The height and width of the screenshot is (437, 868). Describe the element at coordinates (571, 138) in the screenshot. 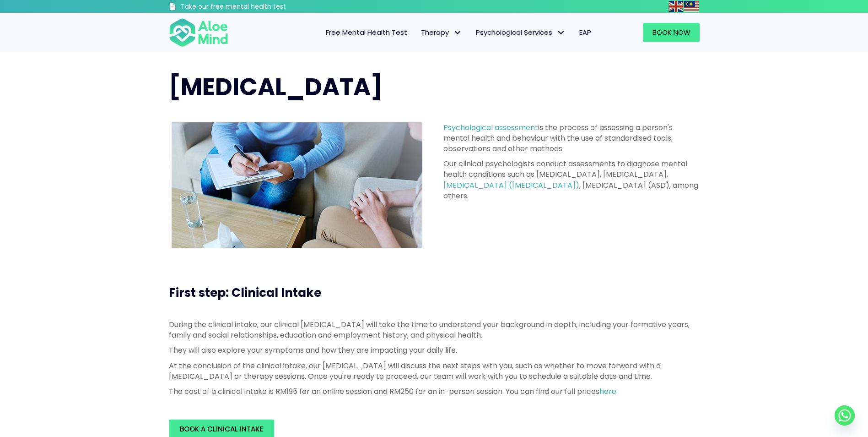

I see `p: is the process of assessing a person's mental health and behaviour with the use of standardised t...` at that location.